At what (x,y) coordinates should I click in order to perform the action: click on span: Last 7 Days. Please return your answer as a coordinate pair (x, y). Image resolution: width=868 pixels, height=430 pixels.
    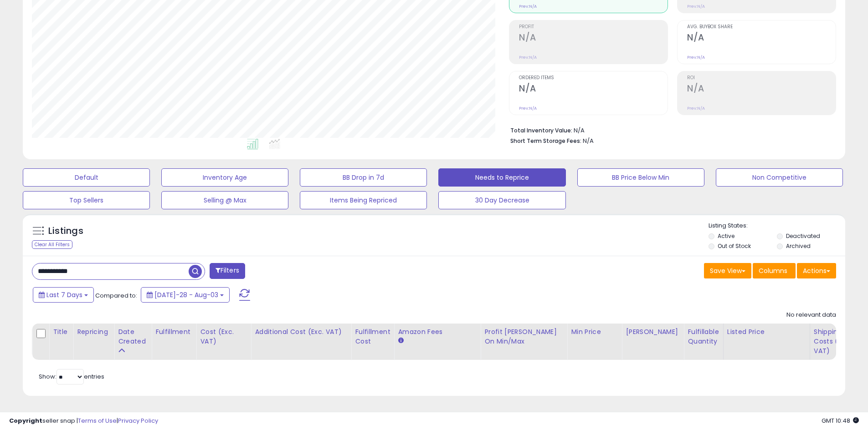
    Looking at the image, I should click on (64, 295).